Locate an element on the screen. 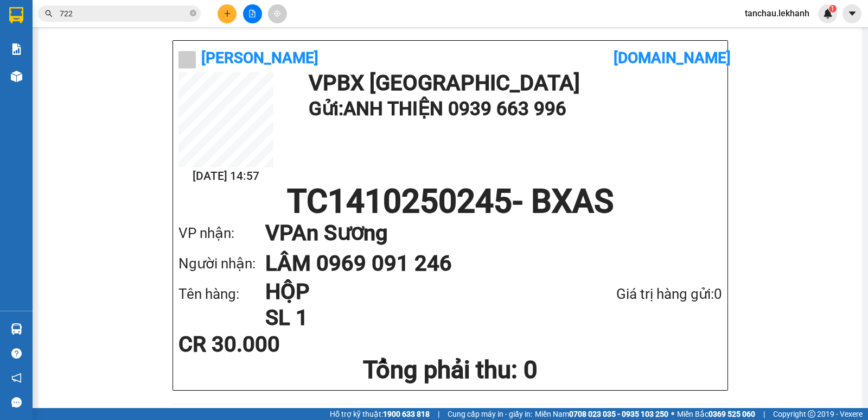  span: search is located at coordinates (49, 13).